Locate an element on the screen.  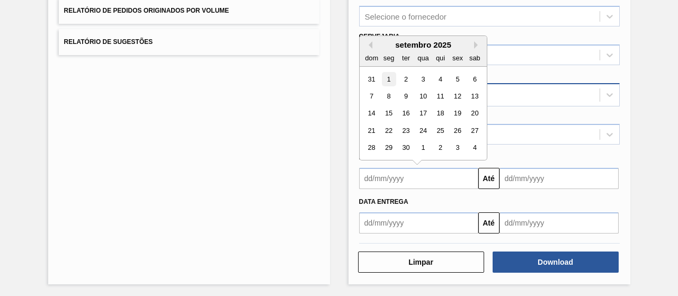
div: Selecione o fornecedor is located at coordinates (406, 16).